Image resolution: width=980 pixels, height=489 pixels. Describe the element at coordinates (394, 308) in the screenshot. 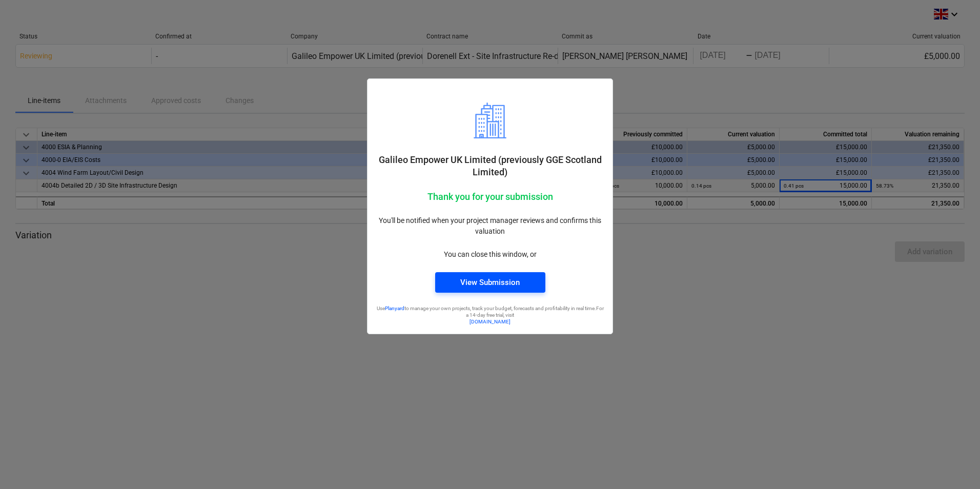

I see `a: Planyard` at that location.